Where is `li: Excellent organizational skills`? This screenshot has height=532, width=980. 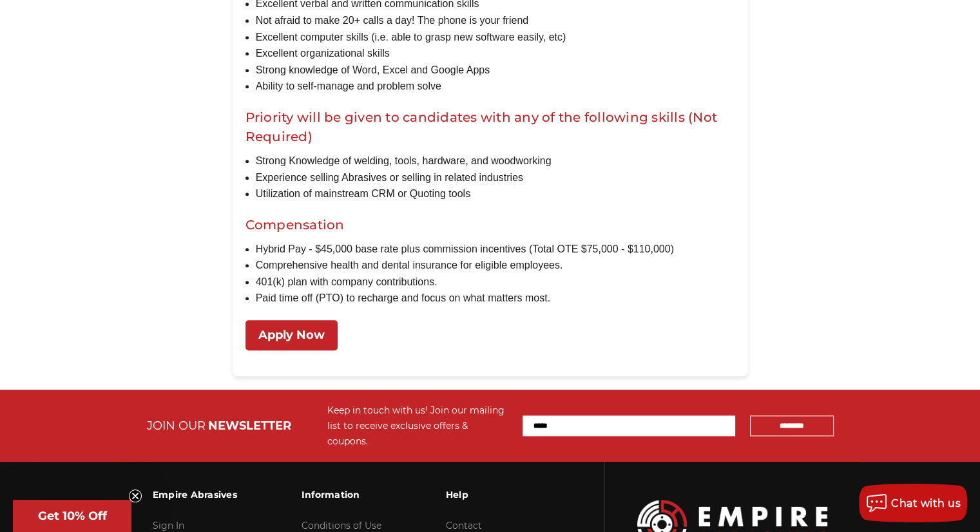 li: Excellent organizational skills is located at coordinates (495, 53).